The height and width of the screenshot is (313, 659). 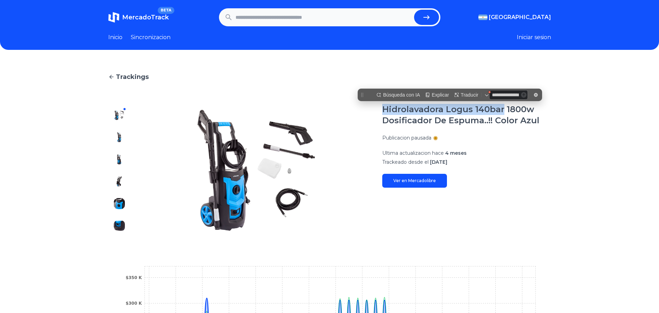 What do you see at coordinates (138, 17) in the screenshot?
I see `a: MercadoTrackBETA` at bounding box center [138, 17].